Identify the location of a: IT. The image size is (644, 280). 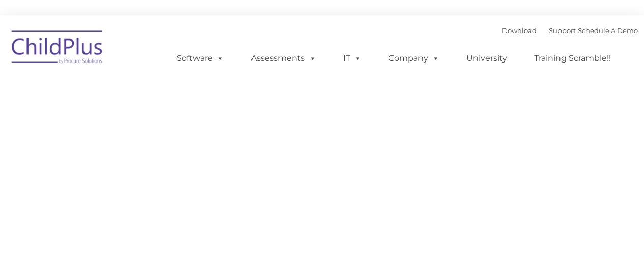
(352, 58).